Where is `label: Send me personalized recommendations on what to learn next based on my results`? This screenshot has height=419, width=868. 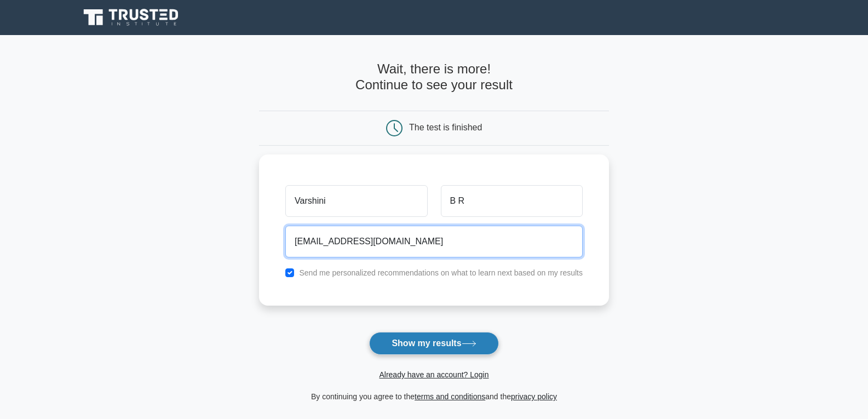 label: Send me personalized recommendations on what to learn next based on my results is located at coordinates (441, 272).